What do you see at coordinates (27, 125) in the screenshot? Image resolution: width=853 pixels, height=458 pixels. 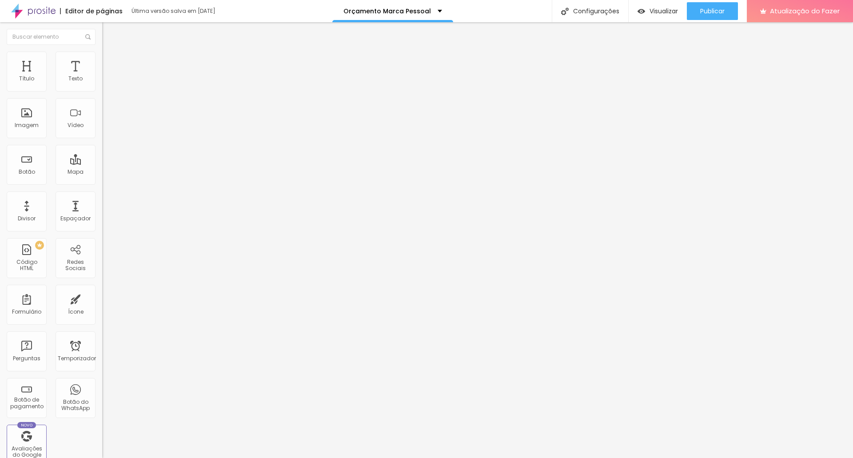 I see `font: Imagem` at bounding box center [27, 125].